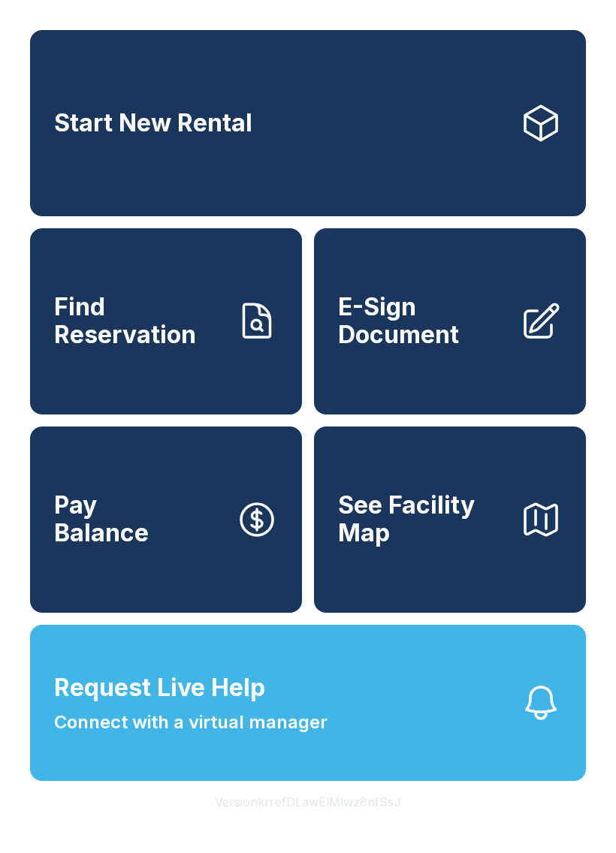 Image resolution: width=616 pixels, height=853 pixels. Describe the element at coordinates (449, 321) in the screenshot. I see `a: E-Sign Document` at that location.